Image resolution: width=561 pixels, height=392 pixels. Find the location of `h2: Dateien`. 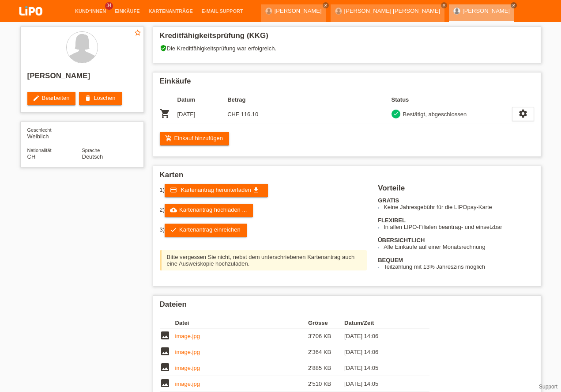

h2: Dateien is located at coordinates (347, 307).